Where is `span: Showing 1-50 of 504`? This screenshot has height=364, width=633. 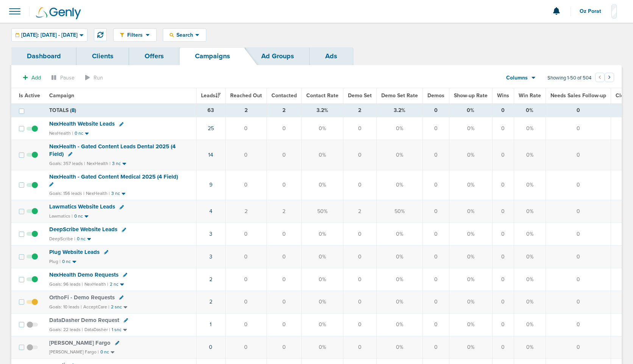 span: Showing 1-50 of 504 is located at coordinates (569, 78).